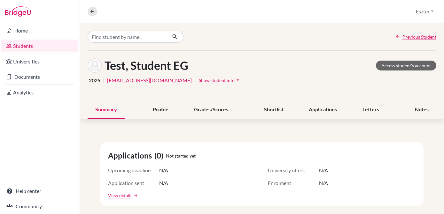 This screenshot has height=214, width=444. I want to click on a: Community, so click(40, 207).